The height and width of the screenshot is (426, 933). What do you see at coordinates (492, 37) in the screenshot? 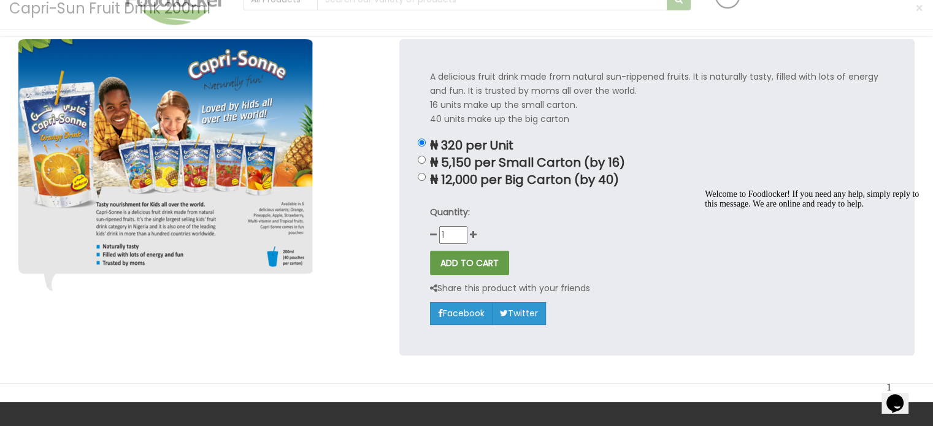
I see `input: Search our variety of products` at bounding box center [492, 37].